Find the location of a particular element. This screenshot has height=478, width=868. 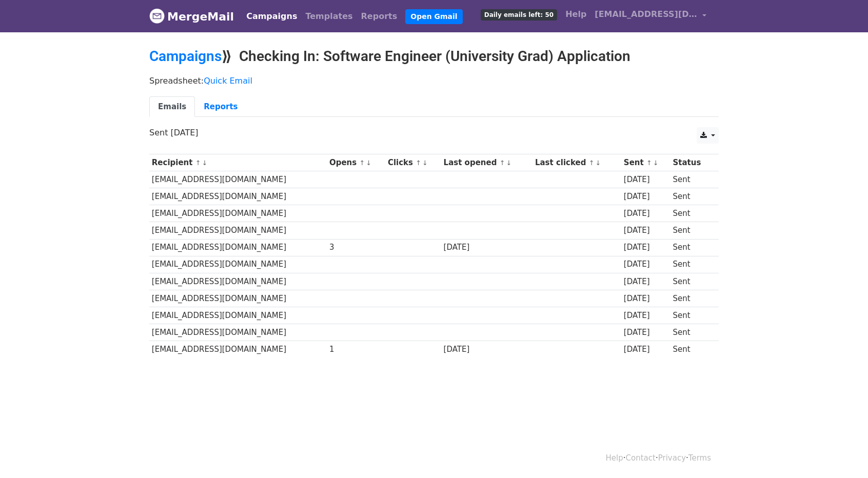

a: MergeMail is located at coordinates (192, 17).